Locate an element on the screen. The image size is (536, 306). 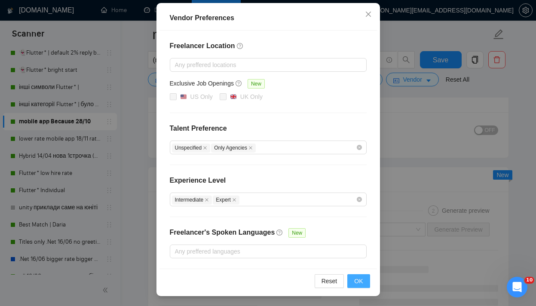
span: OK is located at coordinates (358, 281).